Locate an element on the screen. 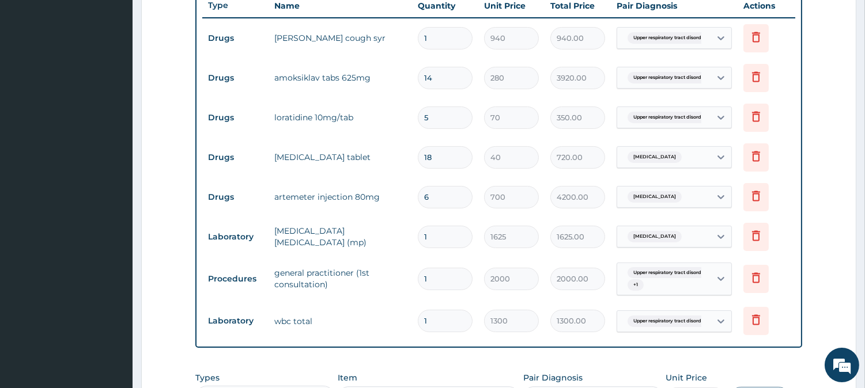 The width and height of the screenshot is (865, 388). td: wbc total is located at coordinates (340, 322).